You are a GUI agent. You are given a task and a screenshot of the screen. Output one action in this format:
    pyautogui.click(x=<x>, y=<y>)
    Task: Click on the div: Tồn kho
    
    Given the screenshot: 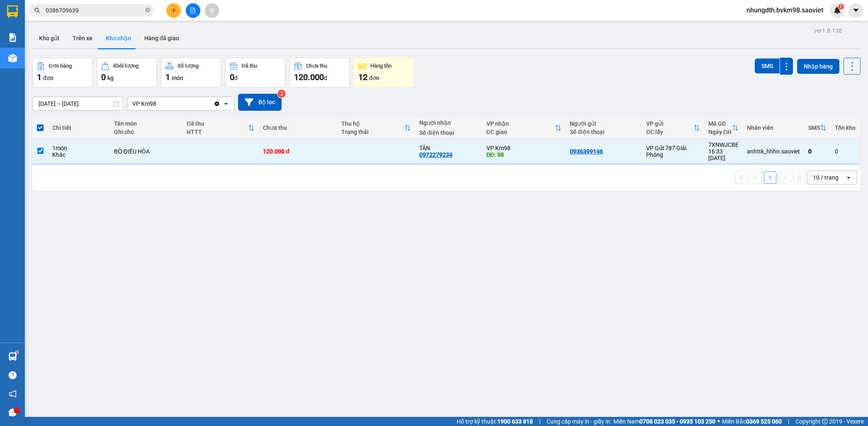 What is the action you would take?
    pyautogui.click(x=845, y=128)
    